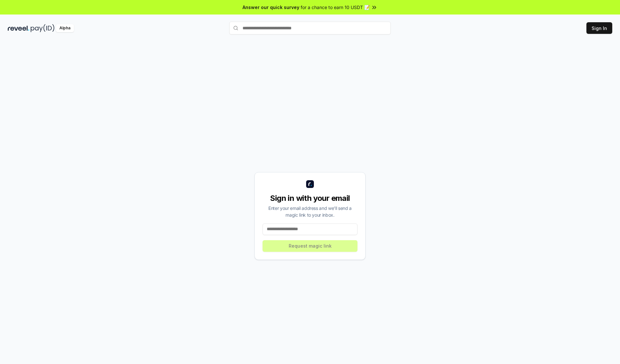  I want to click on div: Enter your email address and we’ll send a magic link to your inbox., so click(310, 212).